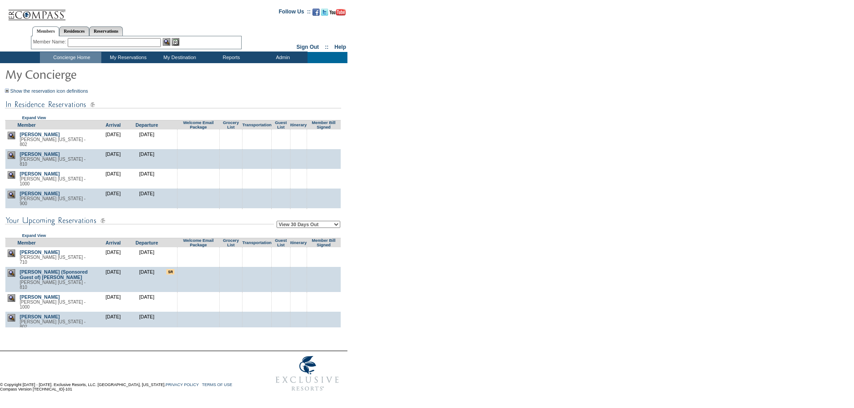 This screenshot has width=854, height=408. What do you see at coordinates (338, 12) in the screenshot?
I see `img: Subscribe to our YouTube Channel` at bounding box center [338, 12].